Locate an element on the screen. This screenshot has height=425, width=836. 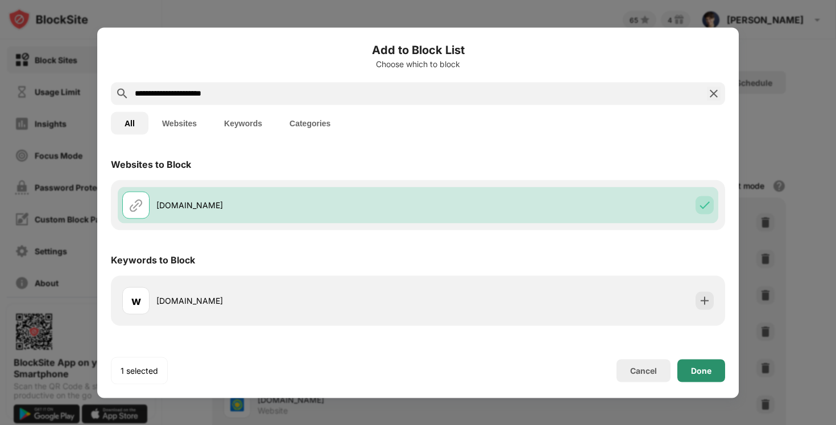
button: Categories is located at coordinates (310, 123).